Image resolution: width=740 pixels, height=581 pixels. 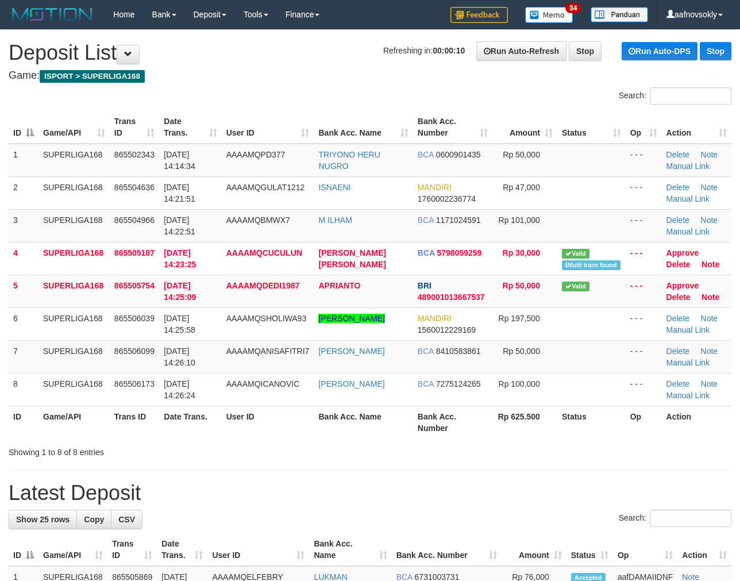 I want to click on a: TRIYONO HERU NUGRO, so click(x=349, y=160).